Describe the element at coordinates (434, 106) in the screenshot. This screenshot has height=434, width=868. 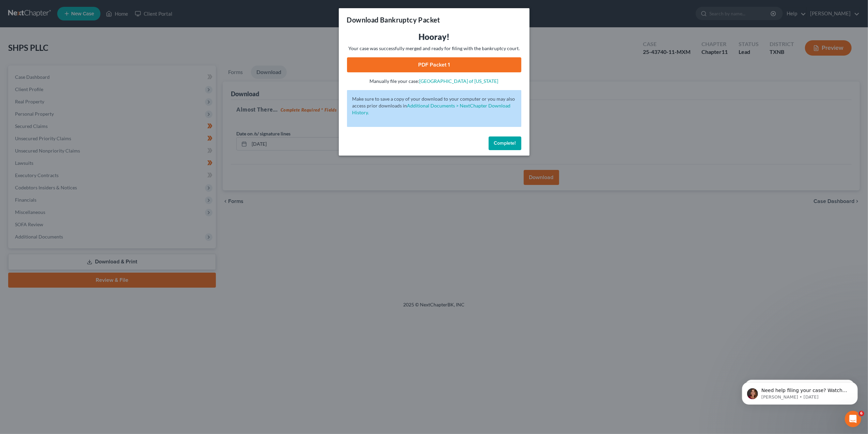
I see `p: Make sure to save a copy of your download to your computer or you may also access prior downloads in` at that location.